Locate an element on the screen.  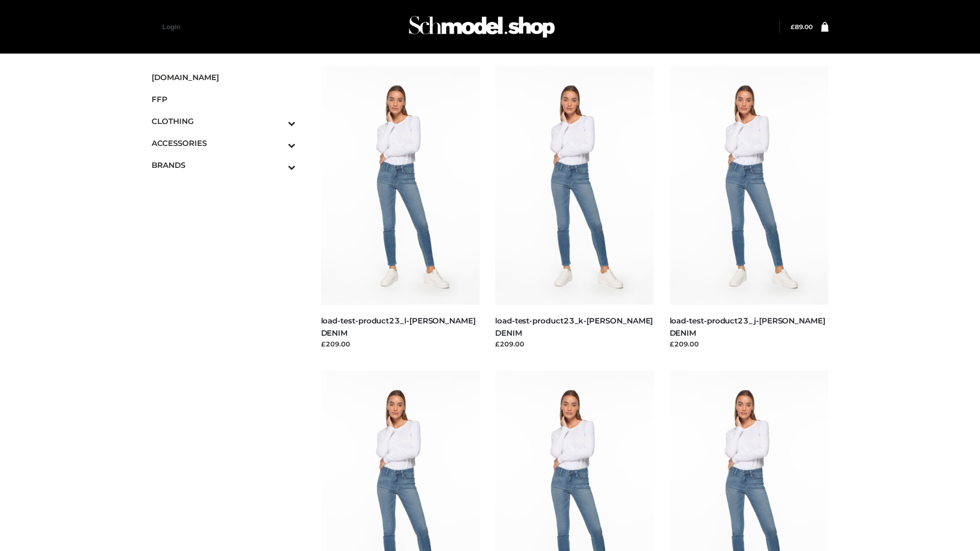
span: BRANDS is located at coordinates (224, 165).